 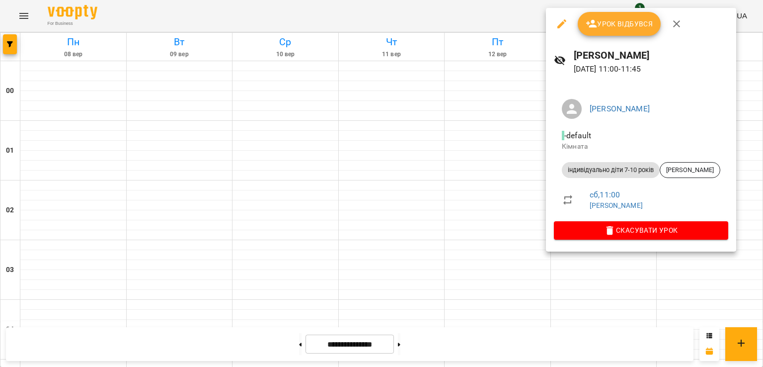 What do you see at coordinates (641, 230) in the screenshot?
I see `span: Скасувати Урок` at bounding box center [641, 230].